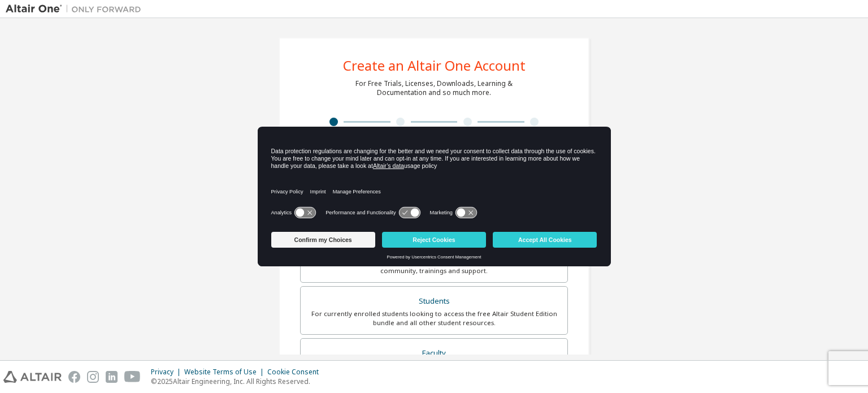  Describe the element at coordinates (434, 353) in the screenshot. I see `div: Faculty` at that location.